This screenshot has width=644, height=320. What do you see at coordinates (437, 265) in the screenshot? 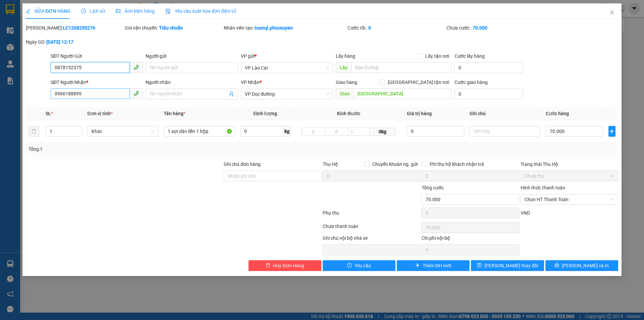
I see `span: Thêm ĐH mới` at bounding box center [437, 265].